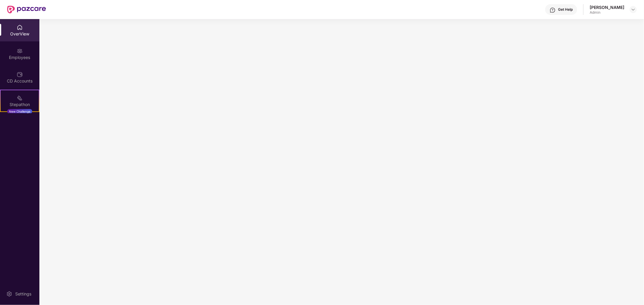 The image size is (644, 305). What do you see at coordinates (633, 9) in the screenshot?
I see `img: svg+xml;base64,PHN2ZyBpZD0iRHJvcGRvd24tMzJ4MzIiIHhtbG5zPSJodHRwOi8vd3d3LnczLm9yZy8yMDAwL3N2ZyIgd2...` at bounding box center [633, 9].